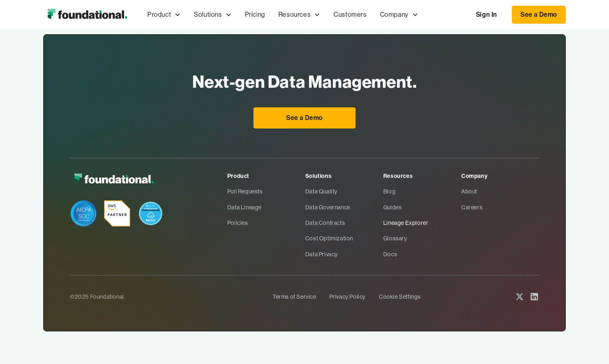  Describe the element at coordinates (344, 191) in the screenshot. I see `a: Data Quality` at that location.